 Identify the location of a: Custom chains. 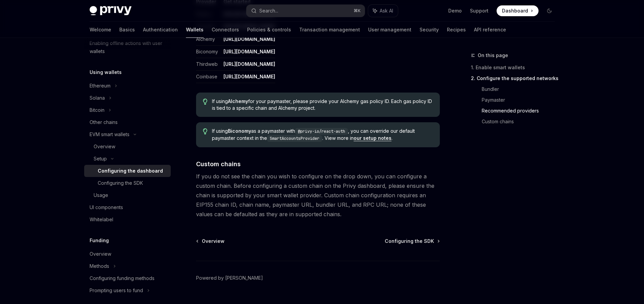
(521, 122).